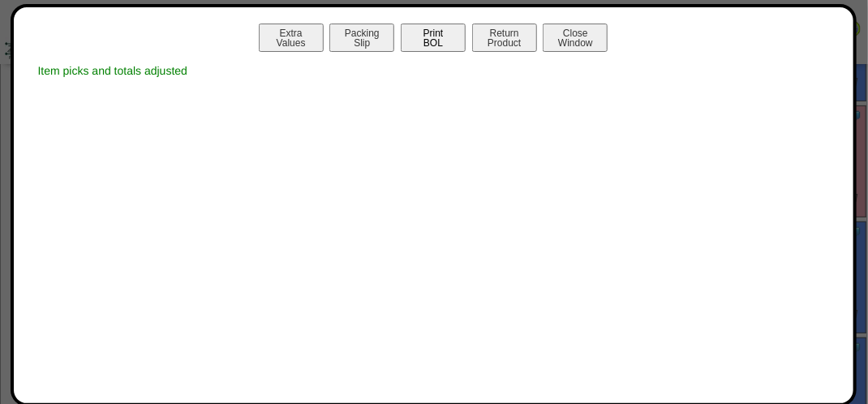 The image size is (868, 404). I want to click on a: PrintBOL, so click(435, 42).